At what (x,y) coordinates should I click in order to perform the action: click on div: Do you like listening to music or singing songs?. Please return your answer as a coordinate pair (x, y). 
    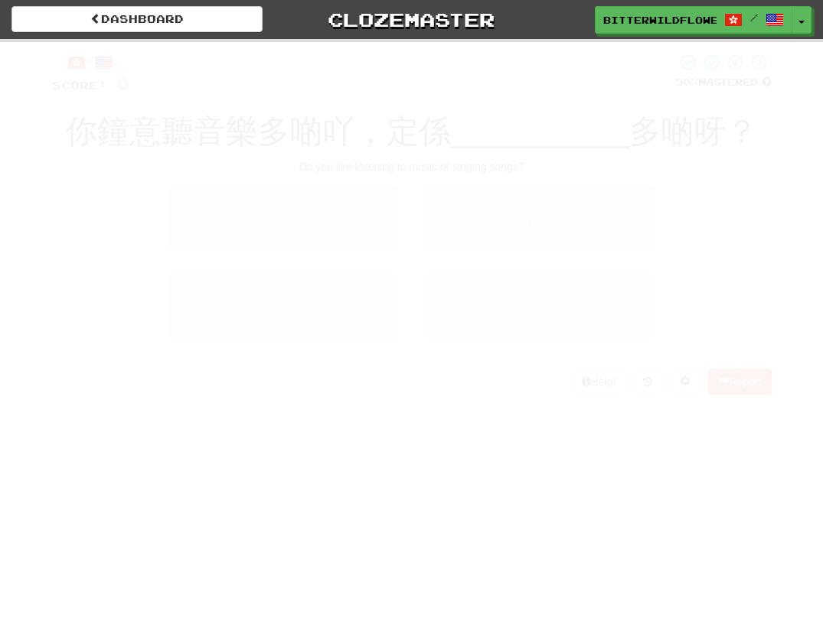
    Looking at the image, I should click on (412, 167).